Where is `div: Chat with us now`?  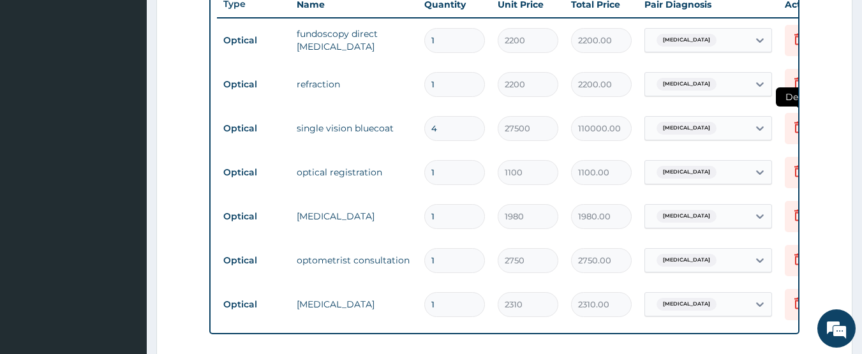
div: Chat with us now is located at coordinates (140, 80).